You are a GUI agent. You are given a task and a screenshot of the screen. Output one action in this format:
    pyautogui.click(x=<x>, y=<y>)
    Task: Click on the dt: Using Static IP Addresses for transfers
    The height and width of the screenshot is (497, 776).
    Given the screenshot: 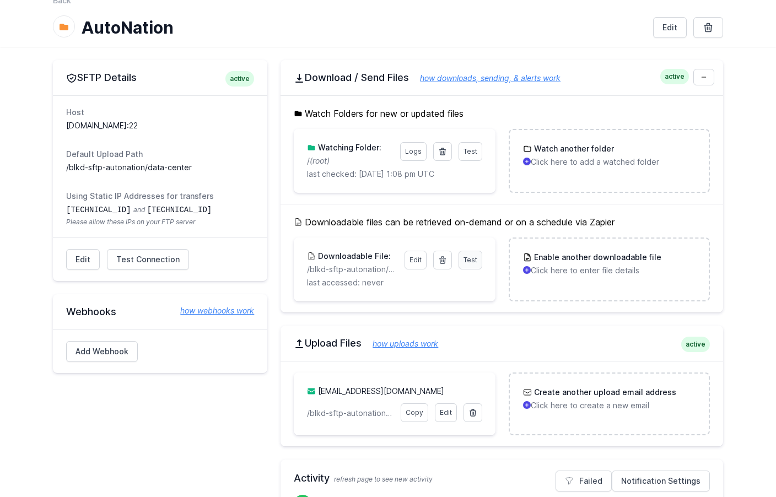 What is the action you would take?
    pyautogui.click(x=160, y=196)
    